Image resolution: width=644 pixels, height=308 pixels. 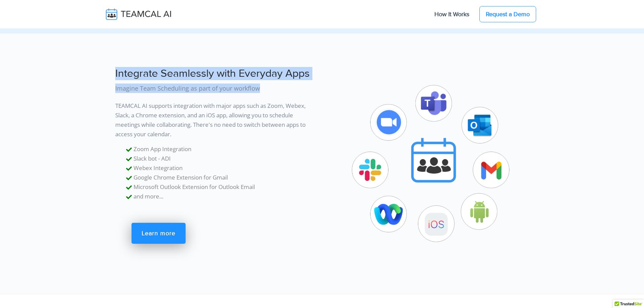 What do you see at coordinates (216, 119) in the screenshot?
I see `p: TEAMCAL AI supports integration with major apps such as Zoom, Webex, Slack, a Chrome extension, a...` at bounding box center [216, 119].